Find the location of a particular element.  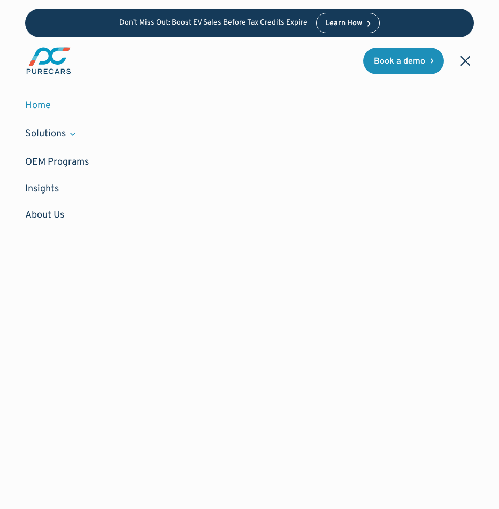

a: About Us is located at coordinates (250, 215).